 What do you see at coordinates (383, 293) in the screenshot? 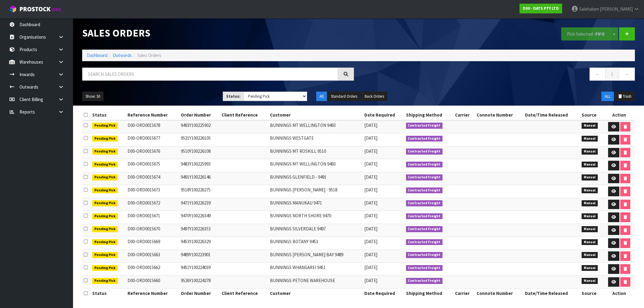
I see `th: Date Required` at bounding box center [383, 293].